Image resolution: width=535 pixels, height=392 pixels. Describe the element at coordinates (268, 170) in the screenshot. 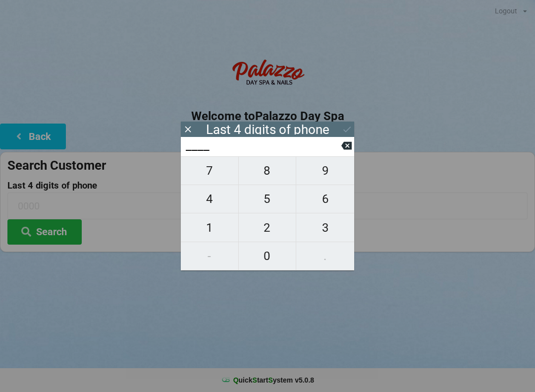

I see `button: 8` at that location.